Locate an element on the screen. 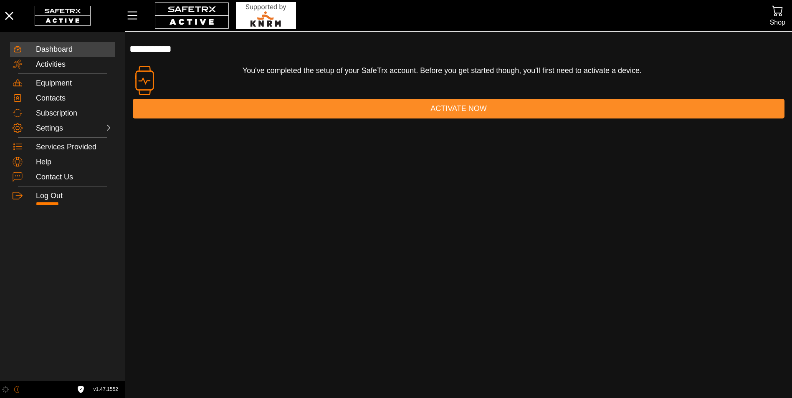 The image size is (792, 398). img: RescueLogo.svg is located at coordinates (266, 15).